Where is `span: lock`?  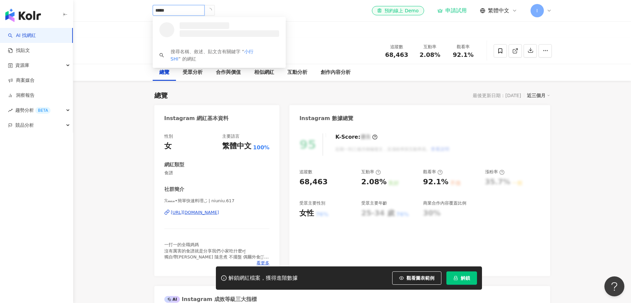 span: lock is located at coordinates (456, 278).